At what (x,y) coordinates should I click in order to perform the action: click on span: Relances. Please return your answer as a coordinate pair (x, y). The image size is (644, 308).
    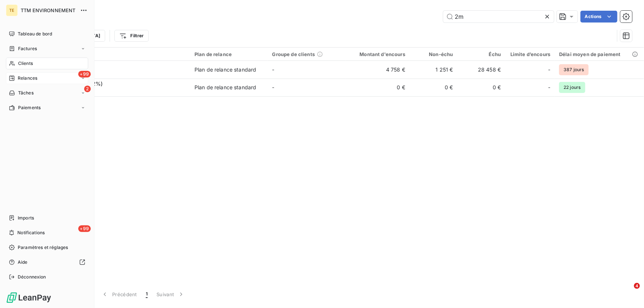
    Looking at the image, I should click on (27, 78).